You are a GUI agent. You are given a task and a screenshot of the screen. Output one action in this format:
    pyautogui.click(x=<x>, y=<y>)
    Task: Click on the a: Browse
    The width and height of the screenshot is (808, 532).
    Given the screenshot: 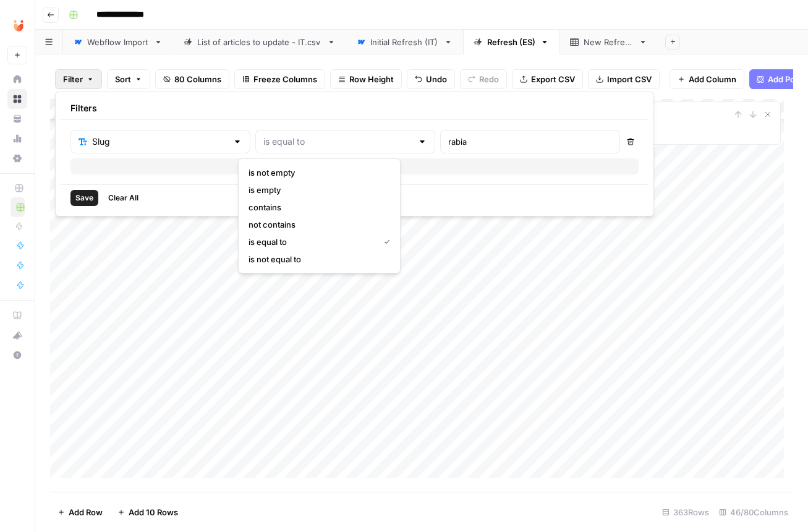 What is the action you would take?
    pyautogui.click(x=17, y=99)
    